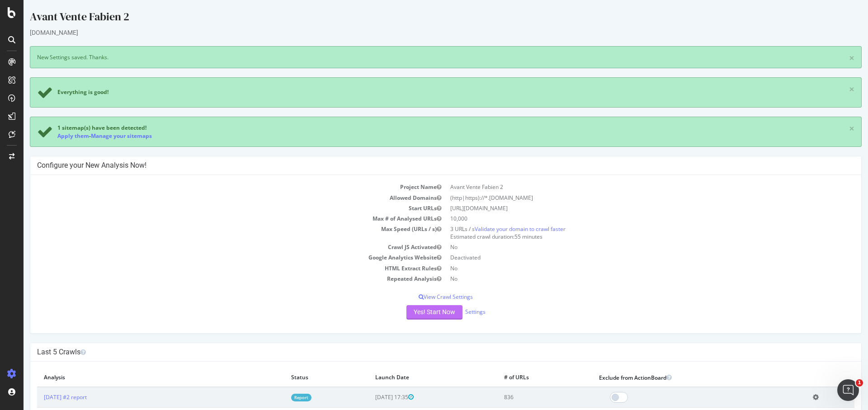  Describe the element at coordinates (50, 136) in the screenshot. I see `a: Apply them` at that location.